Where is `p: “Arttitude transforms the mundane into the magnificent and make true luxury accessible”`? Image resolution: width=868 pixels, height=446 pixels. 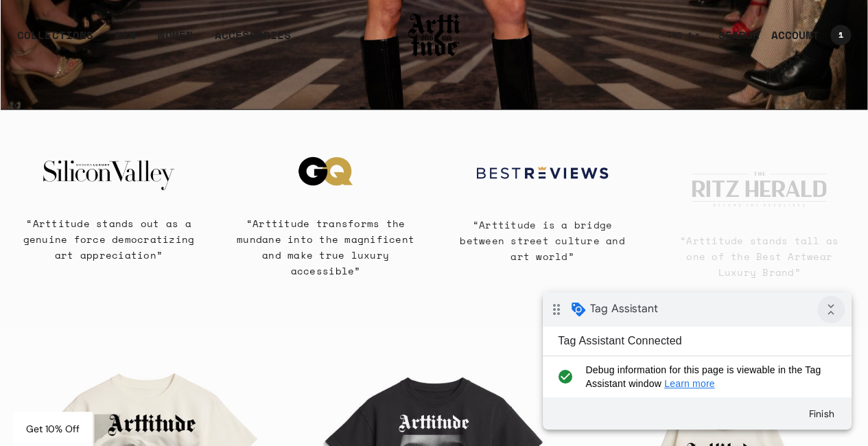
p: “Arttitude transforms the mundane into the magnificent and make true luxury accessible” is located at coordinates (325, 247).